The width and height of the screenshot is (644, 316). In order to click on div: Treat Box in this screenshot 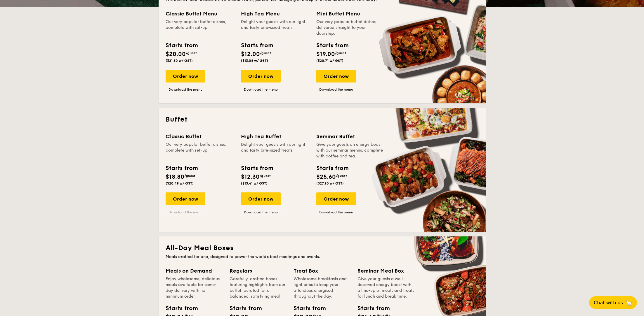, I will do `click(322, 271)`.